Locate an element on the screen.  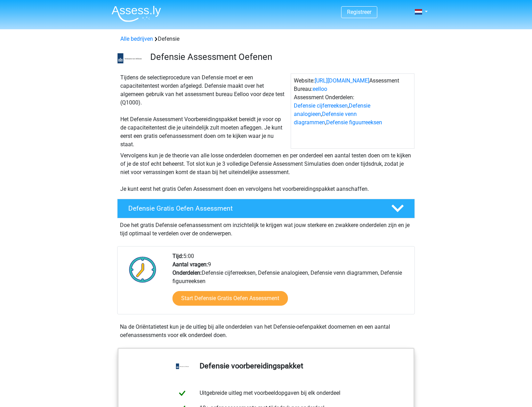
b: Onderdelen: is located at coordinates (187, 272).